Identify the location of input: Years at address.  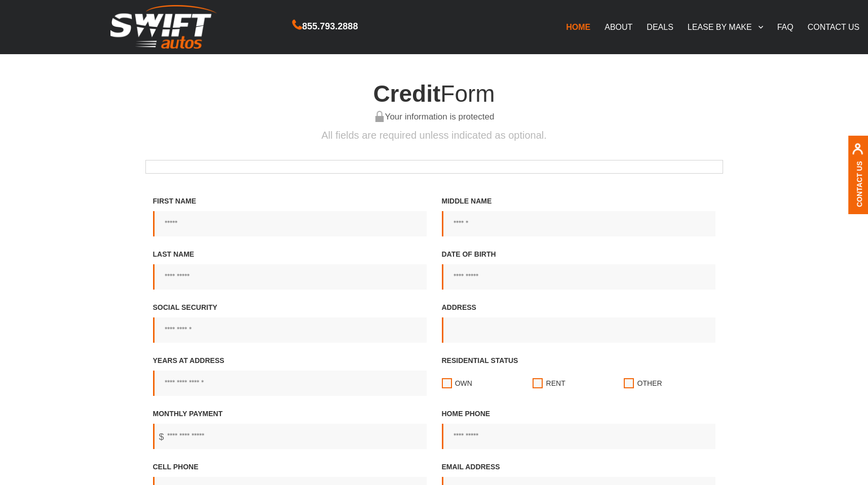
(290, 384).